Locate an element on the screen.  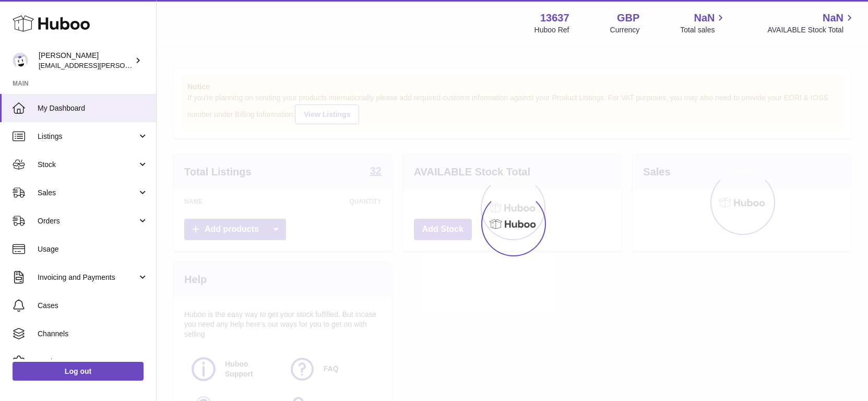
span: Channels is located at coordinates (93, 334).